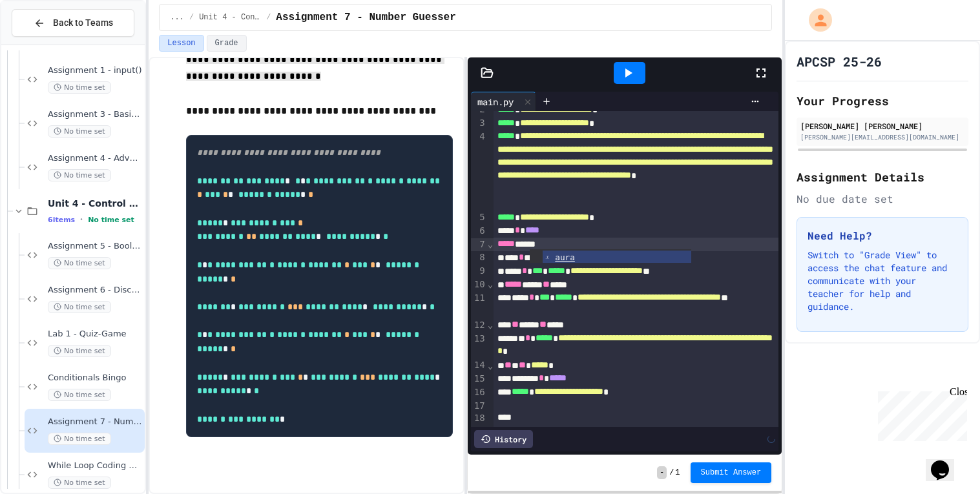 The height and width of the screenshot is (494, 980). Describe the element at coordinates (95, 290) in the screenshot. I see `span: Assignment 6 - Discount Calculator` at that location.